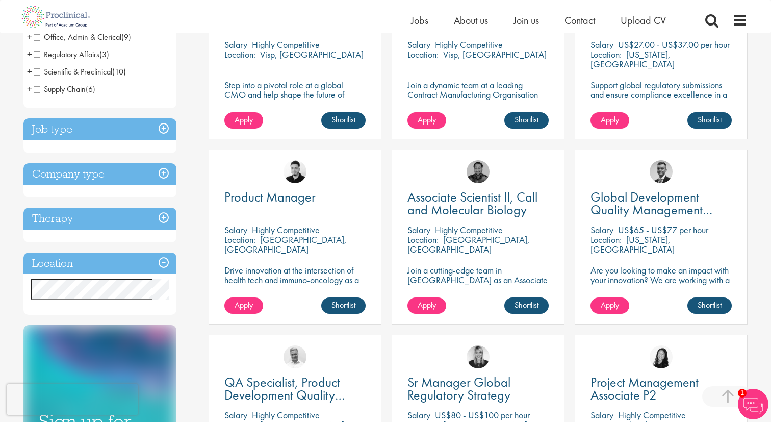  I want to click on span: QA Specialist, Product Development Quality (PDQ), so click(284, 395).